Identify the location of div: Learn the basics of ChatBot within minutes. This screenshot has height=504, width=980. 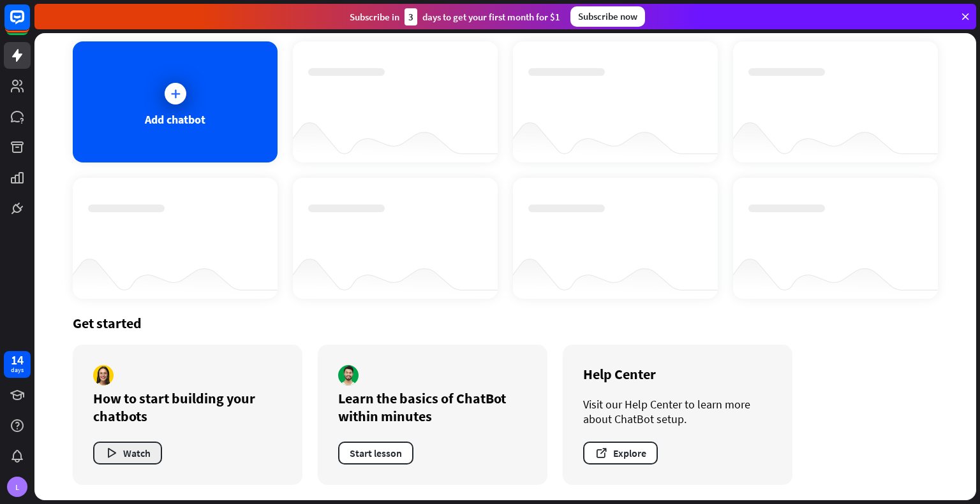
(433, 407).